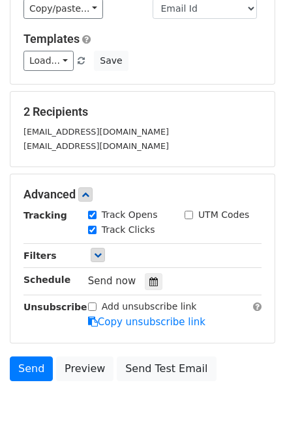  What do you see at coordinates (48, 61) in the screenshot?
I see `a: Load...` at bounding box center [48, 61].